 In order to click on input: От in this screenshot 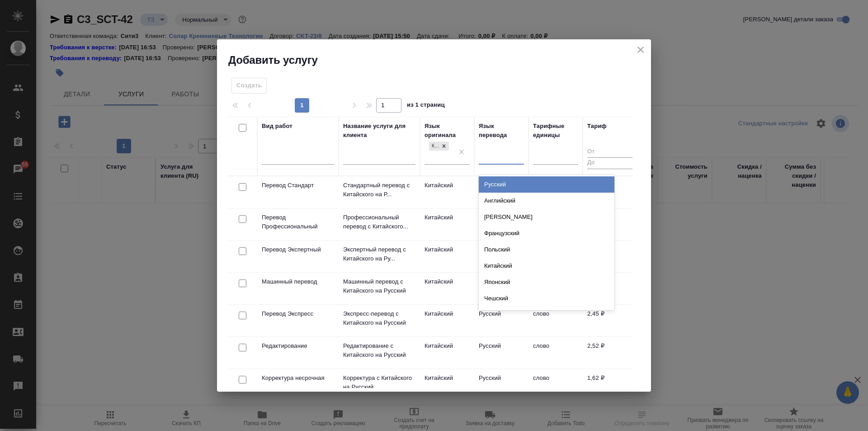, I will do `click(610, 152)`.